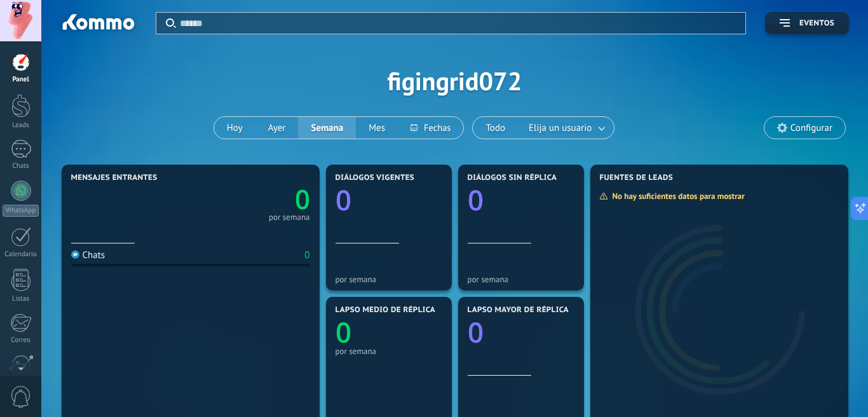  Describe the element at coordinates (21, 125) in the screenshot. I see `div: Leads` at that location.